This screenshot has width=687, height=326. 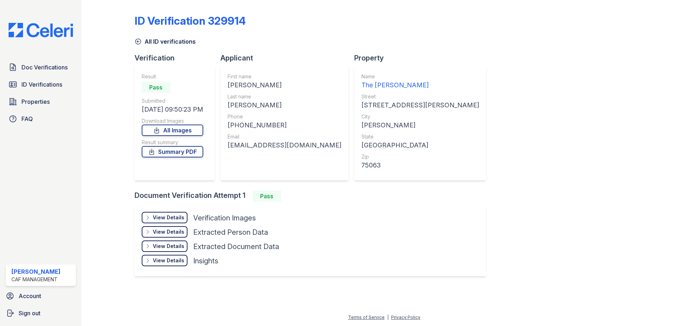 What do you see at coordinates (287, 58) in the screenshot?
I see `div: Applicant` at bounding box center [287, 58].